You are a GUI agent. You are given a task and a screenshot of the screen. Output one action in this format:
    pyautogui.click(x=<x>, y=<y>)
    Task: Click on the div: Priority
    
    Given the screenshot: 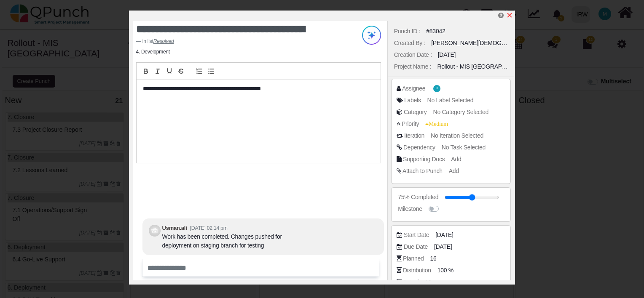 What is the action you would take?
    pyautogui.click(x=410, y=124)
    